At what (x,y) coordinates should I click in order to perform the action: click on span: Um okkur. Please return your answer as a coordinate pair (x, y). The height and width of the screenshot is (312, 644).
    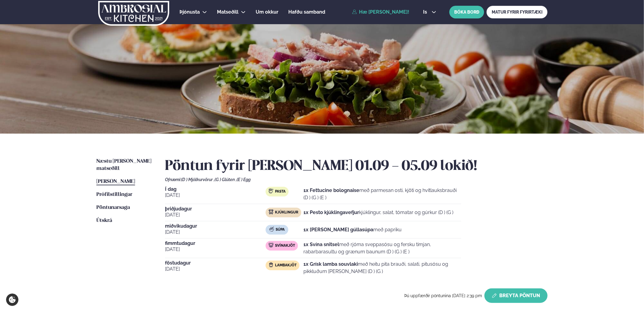
    Looking at the image, I should click on (267, 12).